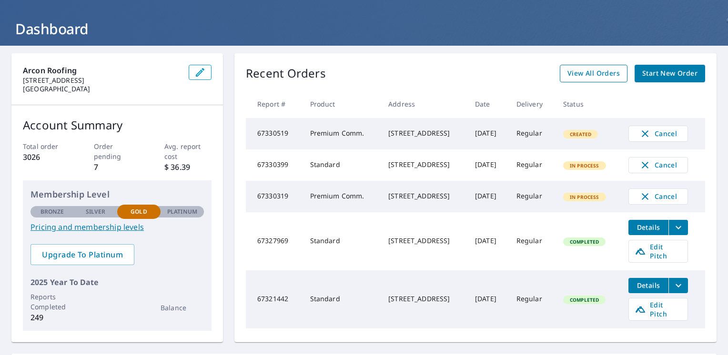 The width and height of the screenshot is (728, 355). What do you see at coordinates (188, 167) in the screenshot?
I see `p: $ 36.39` at bounding box center [188, 167].